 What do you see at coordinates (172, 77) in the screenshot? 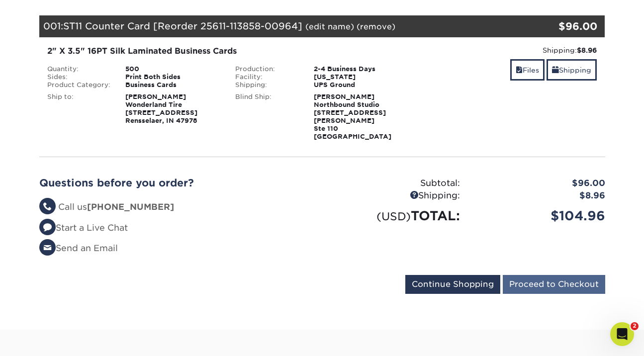
I see `div: Print Both Sides` at bounding box center [172, 77].